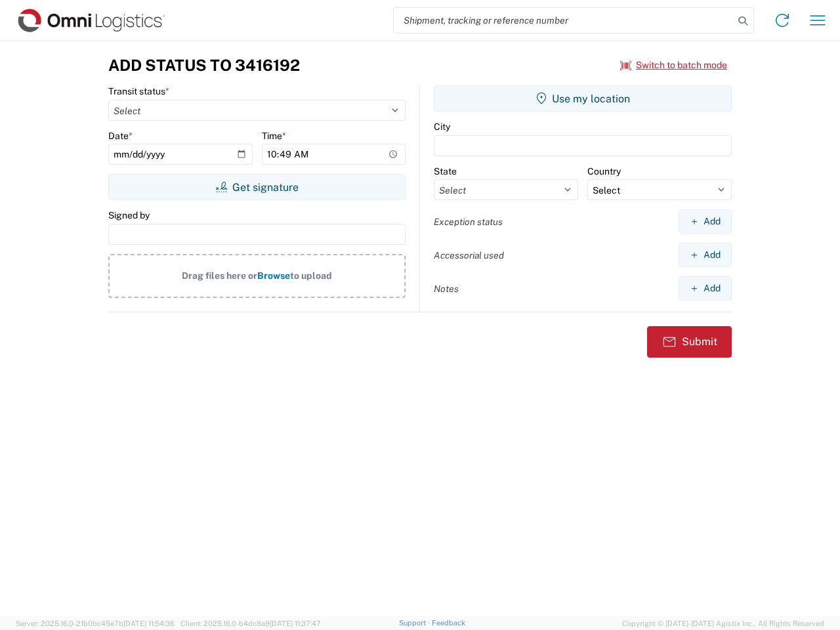 Image resolution: width=840 pixels, height=630 pixels. Describe the element at coordinates (446, 288) in the screenshot. I see `label: Notes` at that location.